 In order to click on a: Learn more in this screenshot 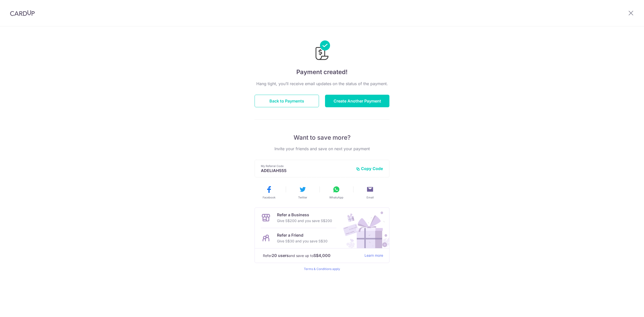, I will do `click(374, 256)`.